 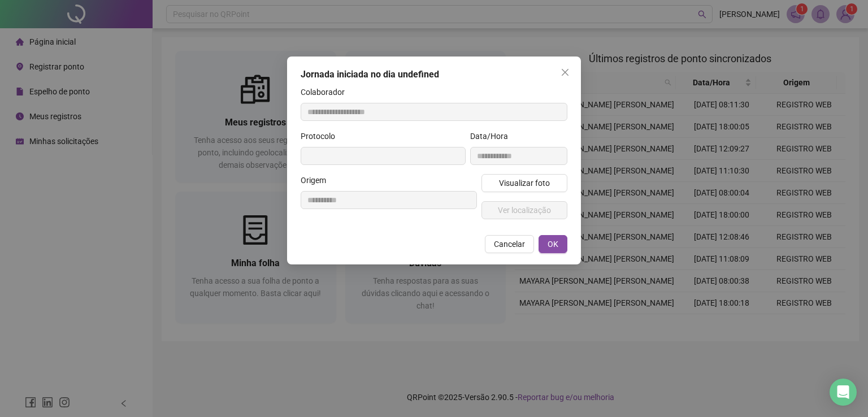 I want to click on button: Cancelar, so click(x=510, y=244).